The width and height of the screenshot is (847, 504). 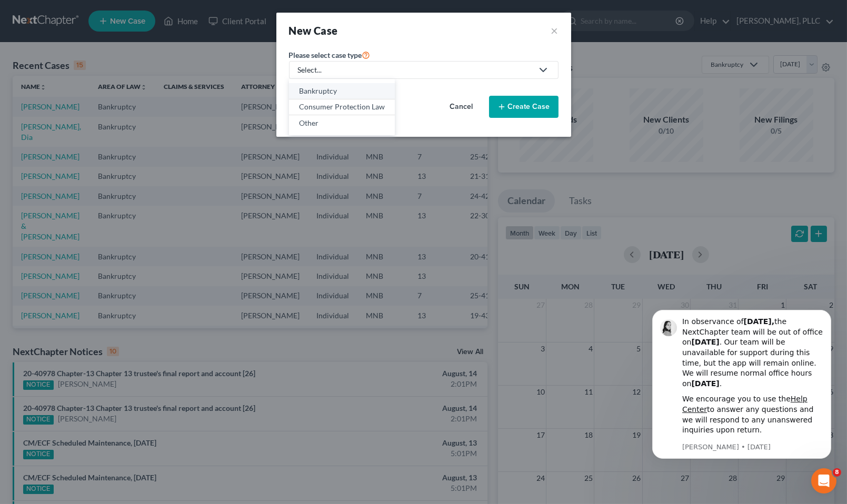 What do you see at coordinates (116, 84) in the screenshot?
I see `div: Message content` at bounding box center [116, 84].